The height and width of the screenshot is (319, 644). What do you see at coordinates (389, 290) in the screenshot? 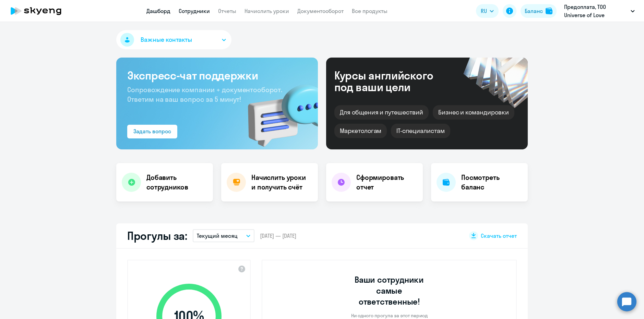
I see `h3: Ваши сотрудники самые ответственные!` at bounding box center [389, 290].